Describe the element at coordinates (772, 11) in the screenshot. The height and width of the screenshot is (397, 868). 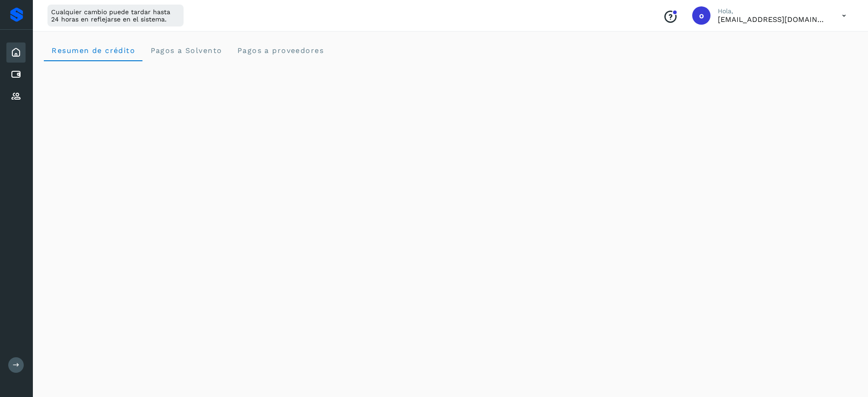
I see `p: Hola,` at that location.